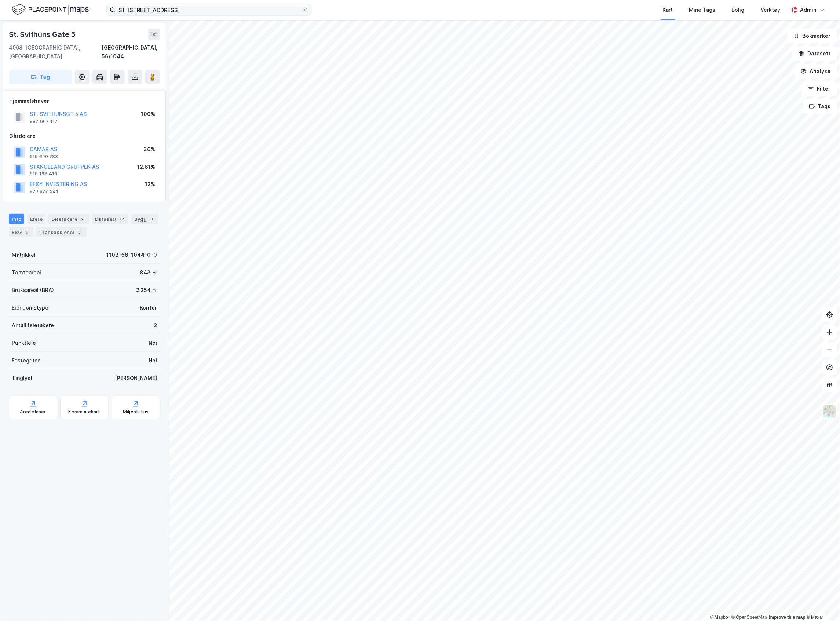  Describe the element at coordinates (814, 54) in the screenshot. I see `button: Datasett` at that location.